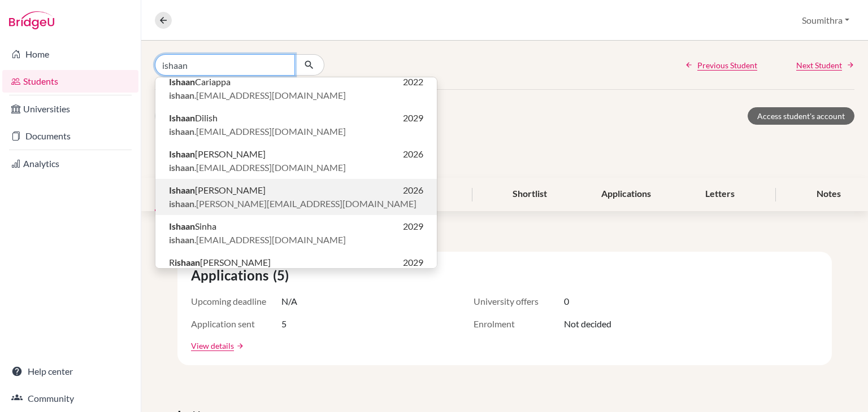 This screenshot has width=868, height=412. I want to click on span: 5, so click(283, 324).